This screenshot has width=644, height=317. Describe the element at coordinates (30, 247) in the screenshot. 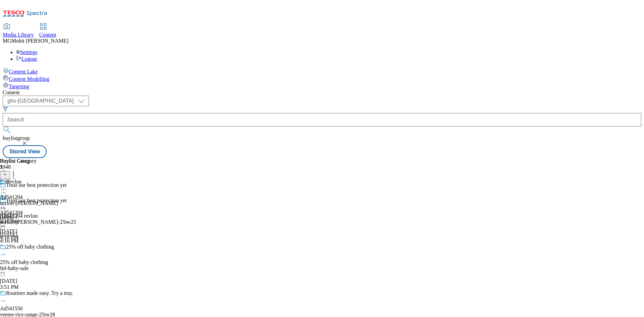

I see `div: 25% off baby clothing` at that location.